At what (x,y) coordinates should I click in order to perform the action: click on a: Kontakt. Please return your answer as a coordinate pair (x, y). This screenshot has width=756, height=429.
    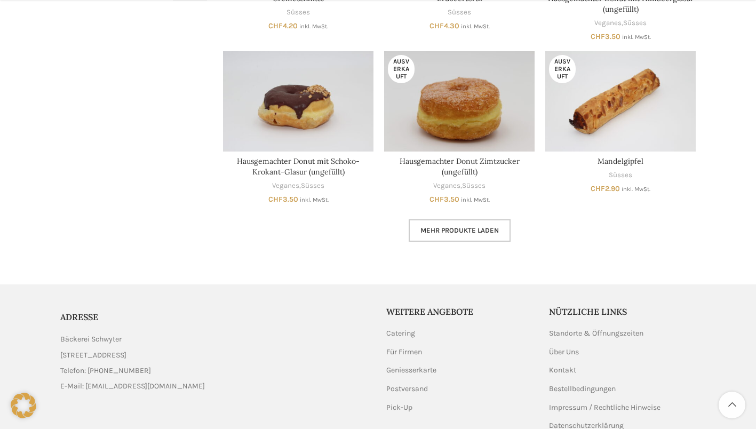
    Looking at the image, I should click on (563, 370).